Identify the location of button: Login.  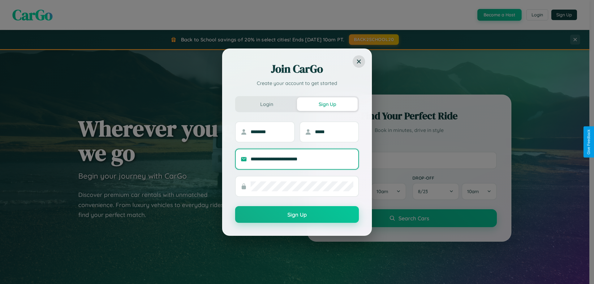
(267, 104).